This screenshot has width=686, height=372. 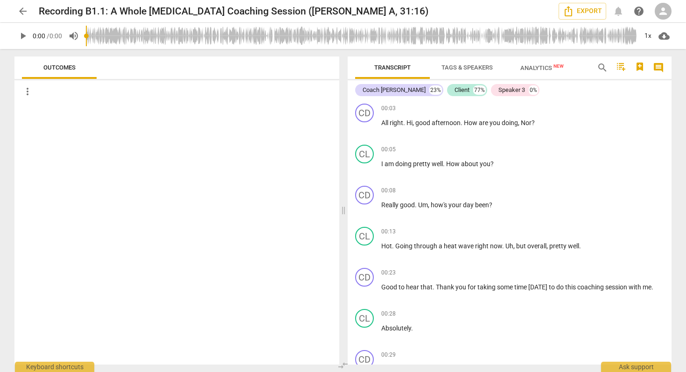 I want to click on div: 77%, so click(x=480, y=90).